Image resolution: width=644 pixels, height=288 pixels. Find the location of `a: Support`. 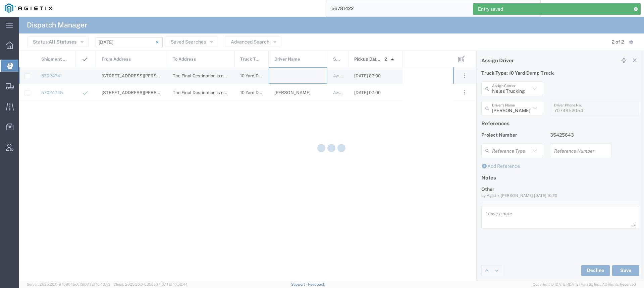

a: Support is located at coordinates (299, 285).